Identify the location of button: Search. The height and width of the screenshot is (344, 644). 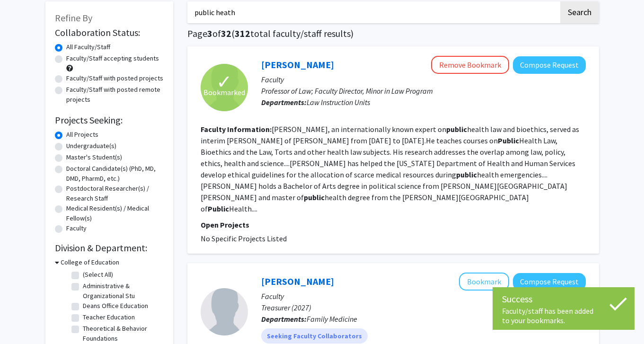
(580, 13).